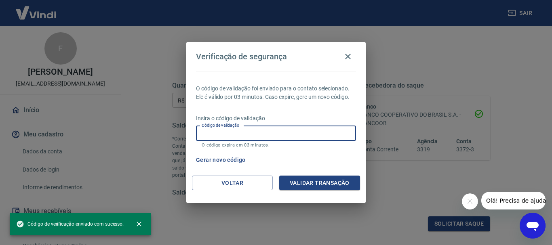 This screenshot has height=245, width=552. I want to click on button: Validar transação, so click(320, 183).